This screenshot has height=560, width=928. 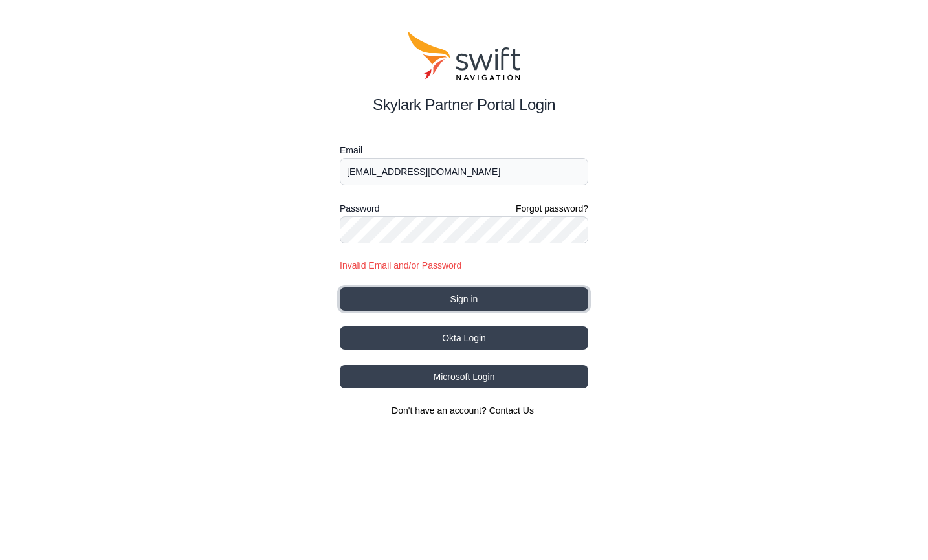 What do you see at coordinates (464, 265) in the screenshot?
I see `div: Invalid Email and/or Password` at bounding box center [464, 265].